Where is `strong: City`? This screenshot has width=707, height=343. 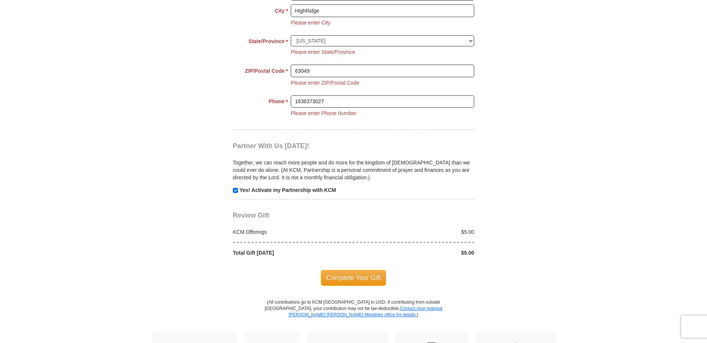
strong: City is located at coordinates (279, 11).